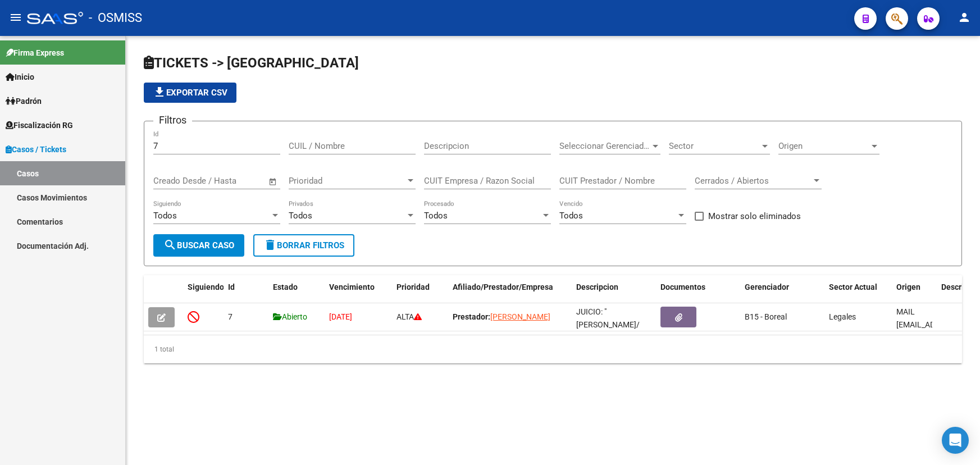 This screenshot has width=980, height=465. Describe the element at coordinates (199, 246) in the screenshot. I see `button: Buscar Caso` at that location.